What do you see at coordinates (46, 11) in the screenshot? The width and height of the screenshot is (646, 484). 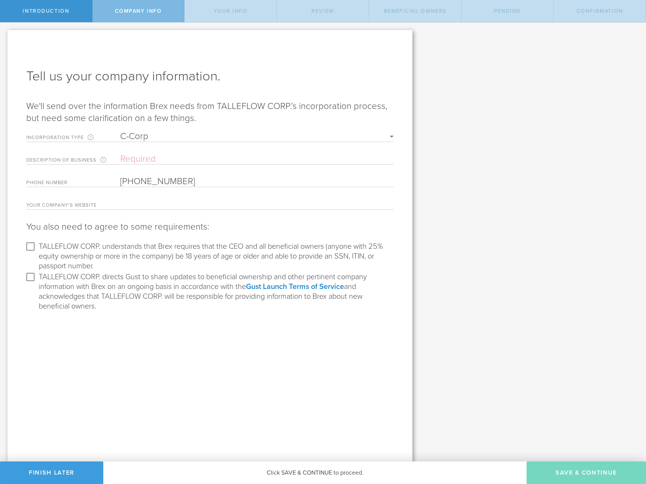 I see `span: Introduction` at bounding box center [46, 11].